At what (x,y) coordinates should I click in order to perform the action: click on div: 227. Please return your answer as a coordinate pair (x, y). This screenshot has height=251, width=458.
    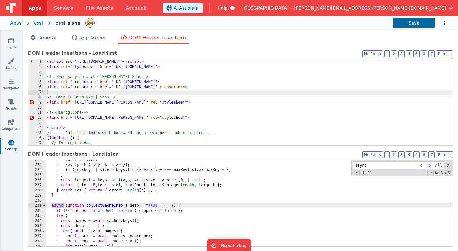
    Looking at the image, I should click on (37, 185).